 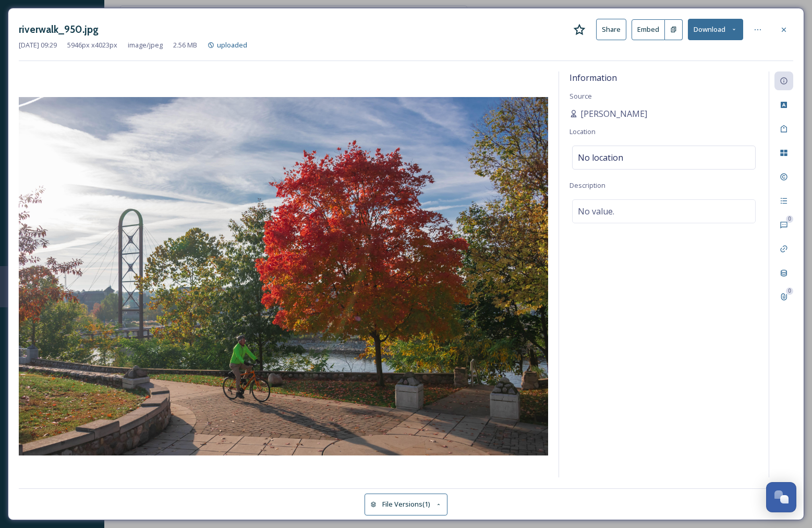 What do you see at coordinates (92, 45) in the screenshot?
I see `span: 5946 px x 4023 px` at bounding box center [92, 45].